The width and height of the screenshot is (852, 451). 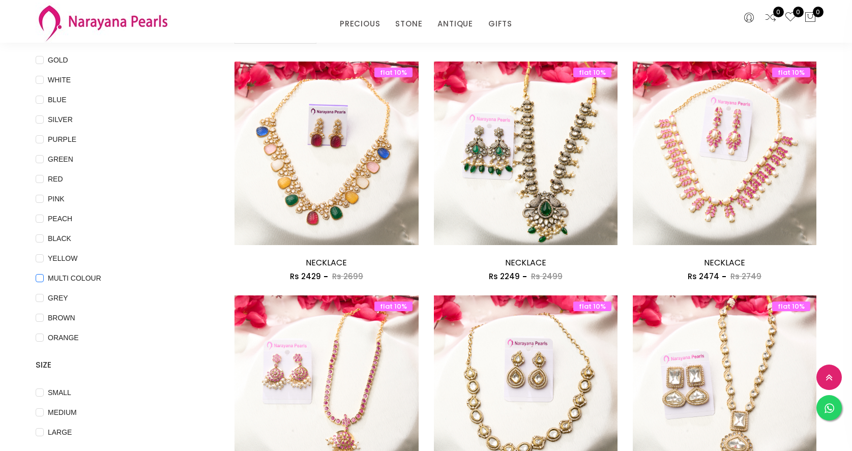 What do you see at coordinates (62, 318) in the screenshot?
I see `span: BROWN` at bounding box center [62, 318].